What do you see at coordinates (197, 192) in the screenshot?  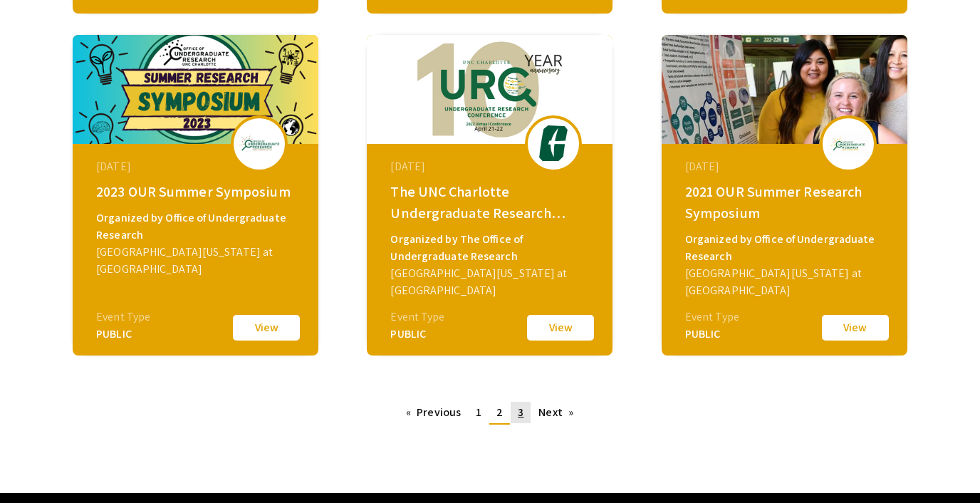 I see `div: 2023 OUR Summer Symposium` at bounding box center [197, 192].